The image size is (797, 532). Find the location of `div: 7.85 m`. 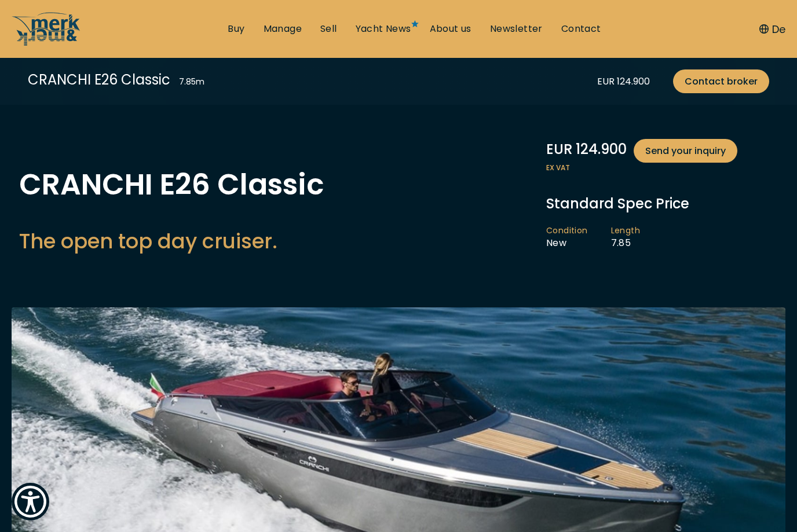

div: 7.85 m is located at coordinates (191, 82).